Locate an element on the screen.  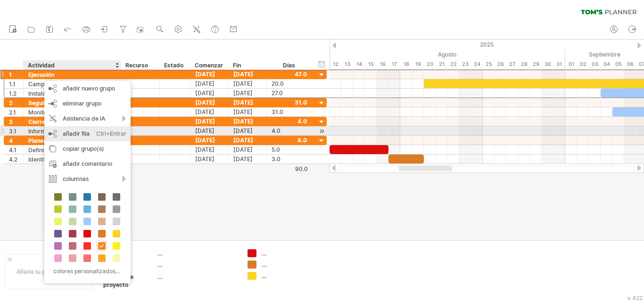
div: Martes, 12 de agosto de 2025 is located at coordinates (335, 64).